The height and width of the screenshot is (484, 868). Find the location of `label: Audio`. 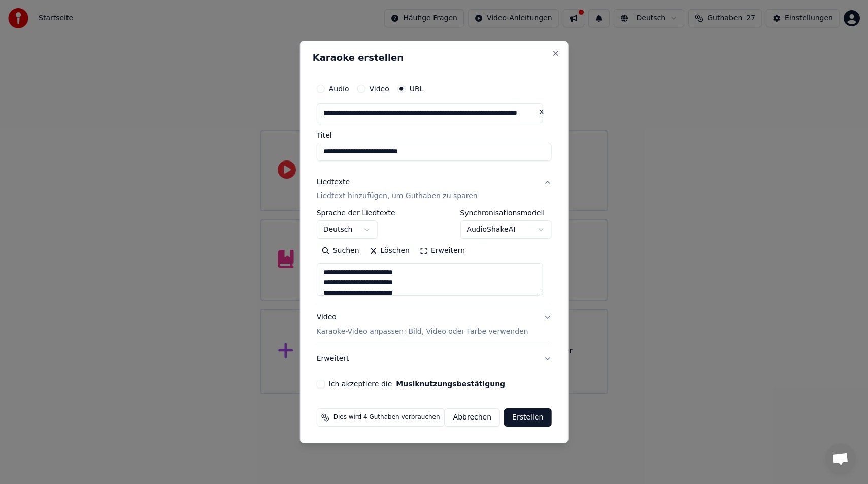

label: Audio is located at coordinates (340, 89).